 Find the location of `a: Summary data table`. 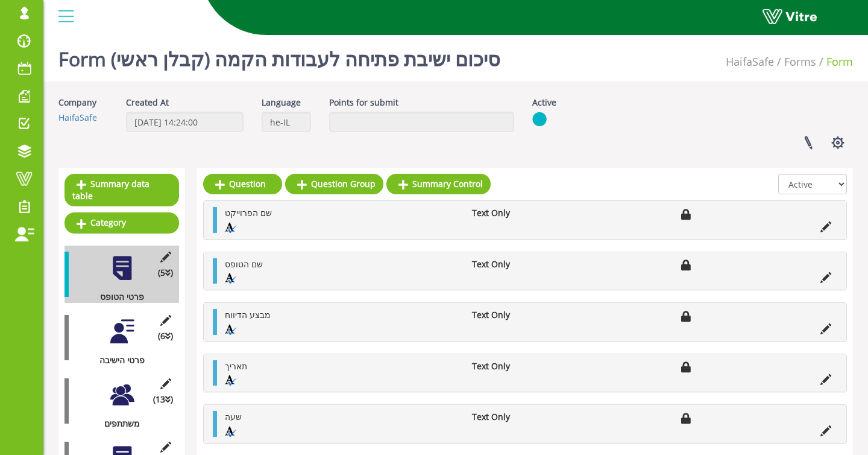

a: Summary data table is located at coordinates (122, 190).